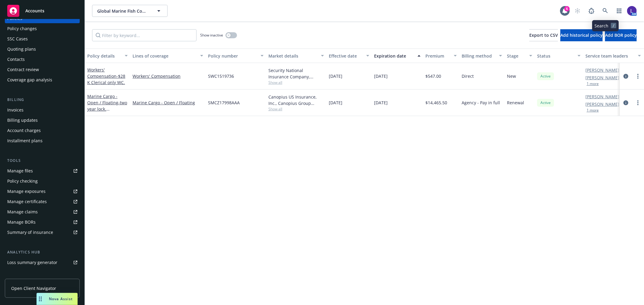  What do you see at coordinates (42, 29) in the screenshot?
I see `a: Policy changes` at bounding box center [42, 29].